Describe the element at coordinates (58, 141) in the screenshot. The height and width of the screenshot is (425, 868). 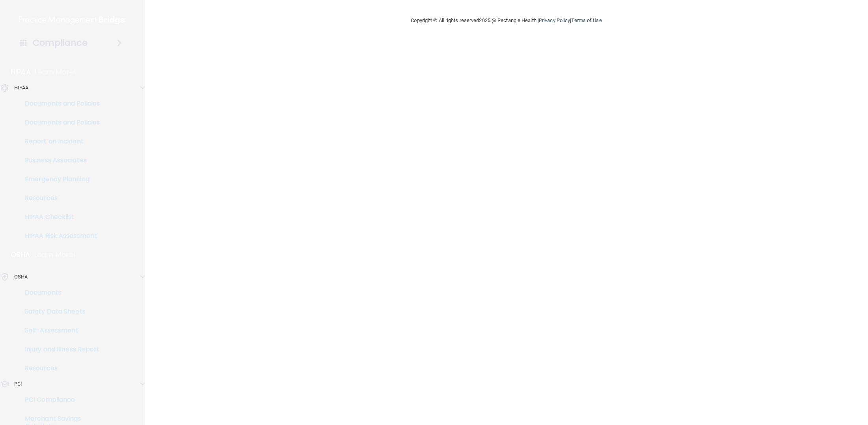
I see `p: Report an Incident` at that location.